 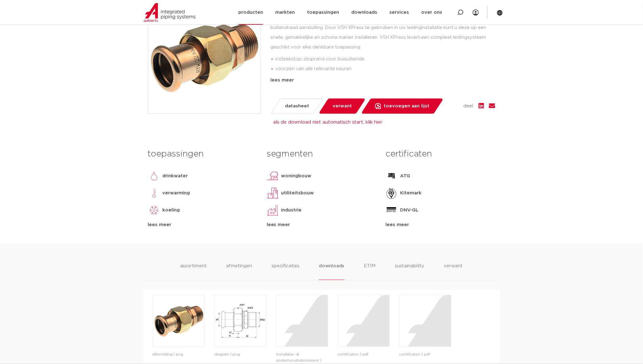 I want to click on span: deel:, so click(x=468, y=106).